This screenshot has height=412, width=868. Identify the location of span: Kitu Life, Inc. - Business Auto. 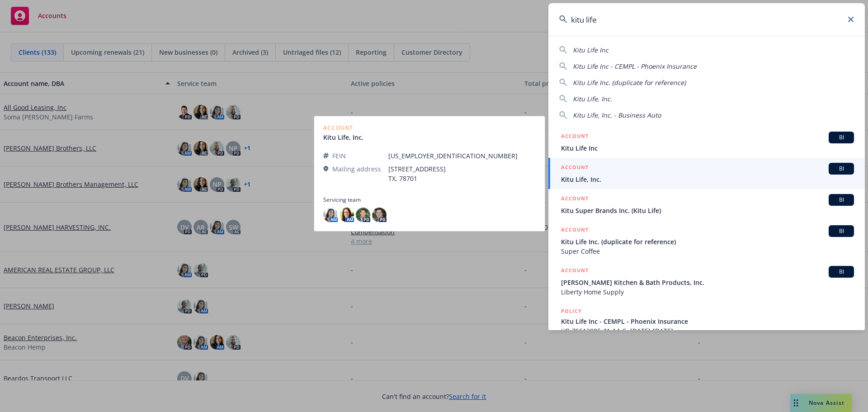
(617, 115).